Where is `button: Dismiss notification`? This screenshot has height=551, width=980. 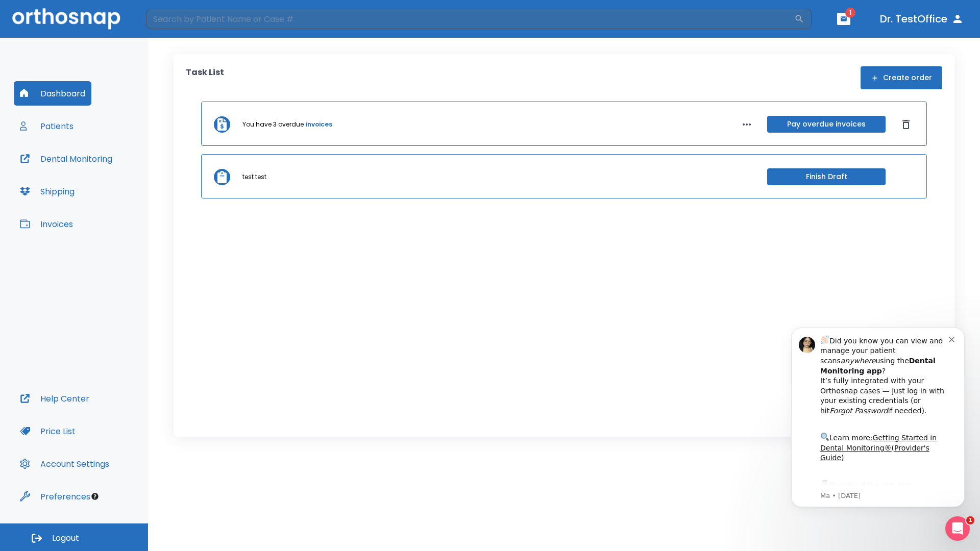 button: Dismiss notification is located at coordinates (177, 23).